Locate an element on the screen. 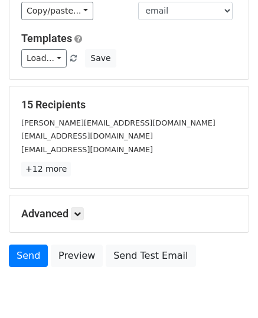  a: Preview is located at coordinates (77, 255).